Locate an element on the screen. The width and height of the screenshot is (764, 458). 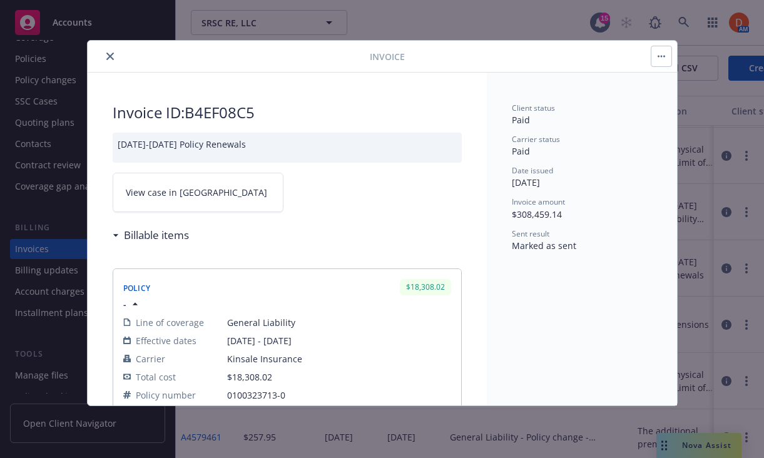
h3: Billable items is located at coordinates (156, 235).